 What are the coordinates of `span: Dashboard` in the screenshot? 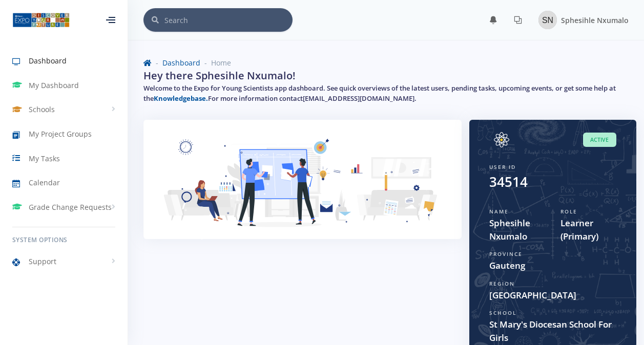 It's located at (47, 60).